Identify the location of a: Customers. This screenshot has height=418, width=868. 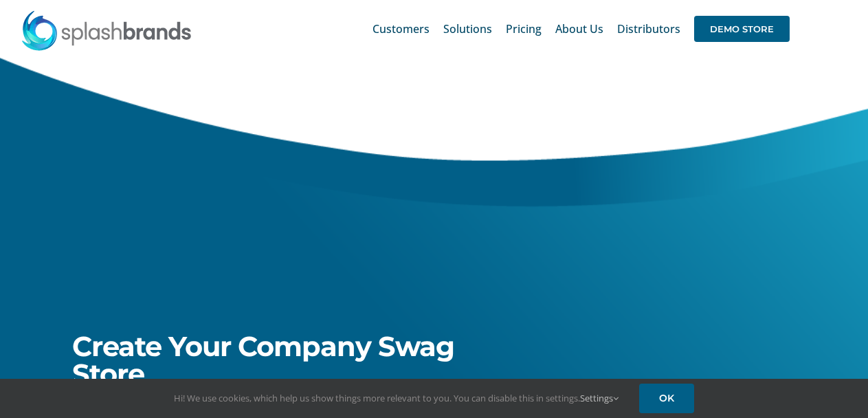
(401, 29).